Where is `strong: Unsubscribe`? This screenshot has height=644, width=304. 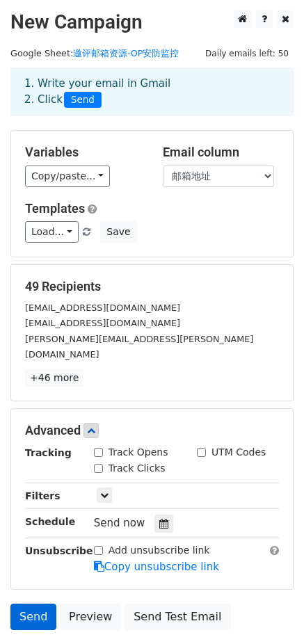 strong: Unsubscribe is located at coordinates (59, 550).